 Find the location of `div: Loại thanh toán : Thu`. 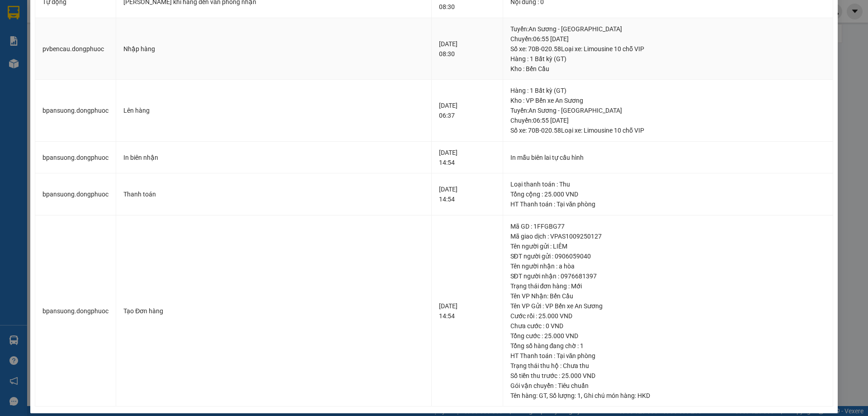

div: Loại thanh toán : Thu is located at coordinates (668, 184).